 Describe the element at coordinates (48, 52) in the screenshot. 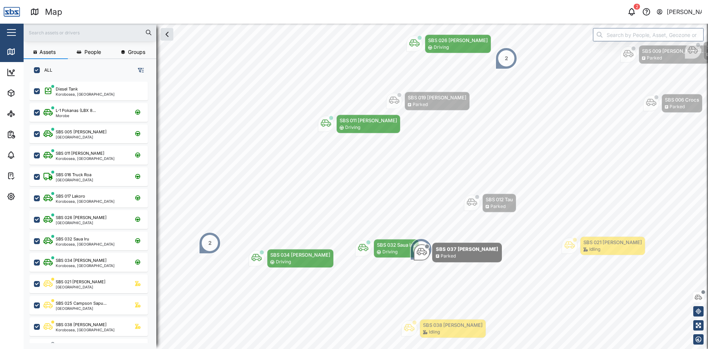

I see `span: Assets` at that location.